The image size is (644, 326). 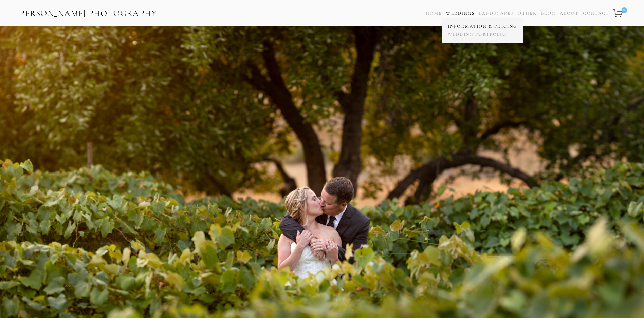 I want to click on a: Contact, so click(x=595, y=13).